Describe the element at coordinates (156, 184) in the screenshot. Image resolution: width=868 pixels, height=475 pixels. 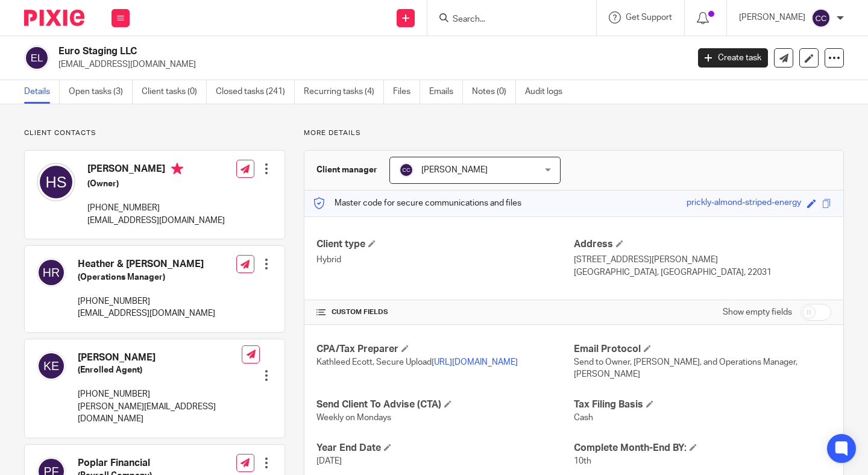
I see `h5: (Owner)` at that location.